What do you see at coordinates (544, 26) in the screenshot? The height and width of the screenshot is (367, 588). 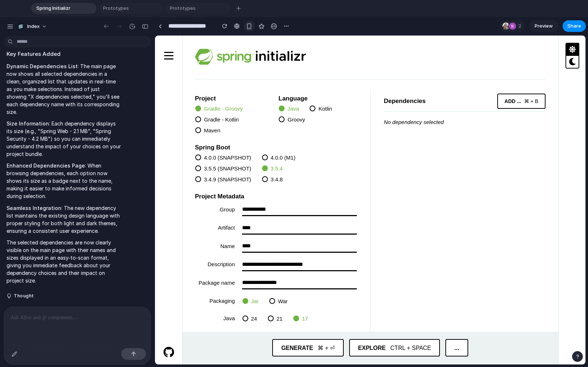 I see `a: Preview` at bounding box center [544, 26].